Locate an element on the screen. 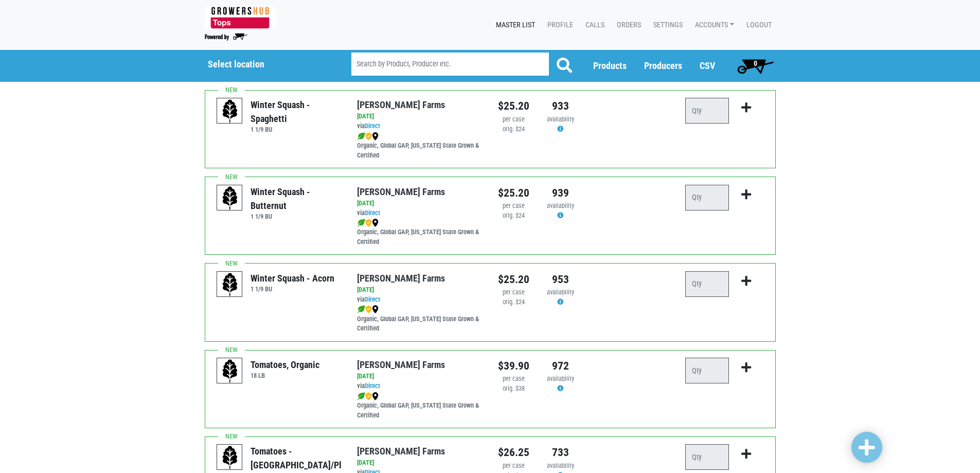 Image resolution: width=980 pixels, height=473 pixels. div: orig. $38 is located at coordinates (514, 388).